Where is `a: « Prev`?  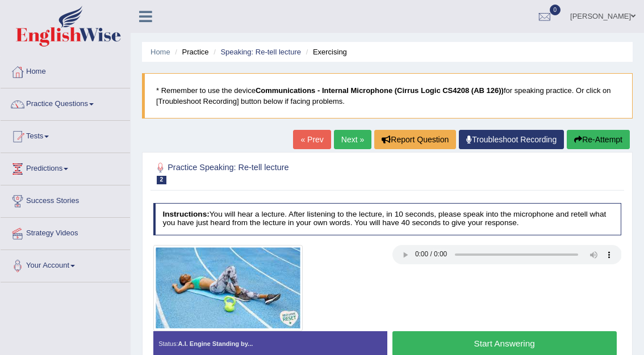 a: « Prev is located at coordinates (312, 140).